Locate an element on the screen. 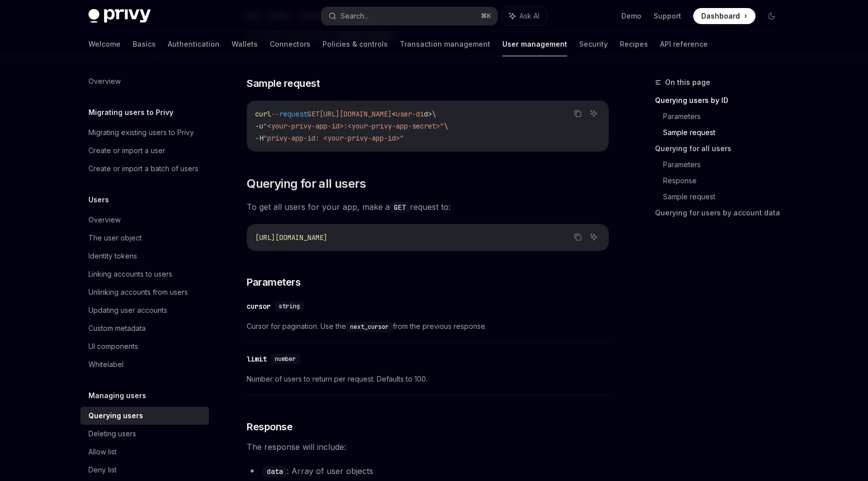  span: Number of users to return per request. Defaults to 100. is located at coordinates (428, 379).